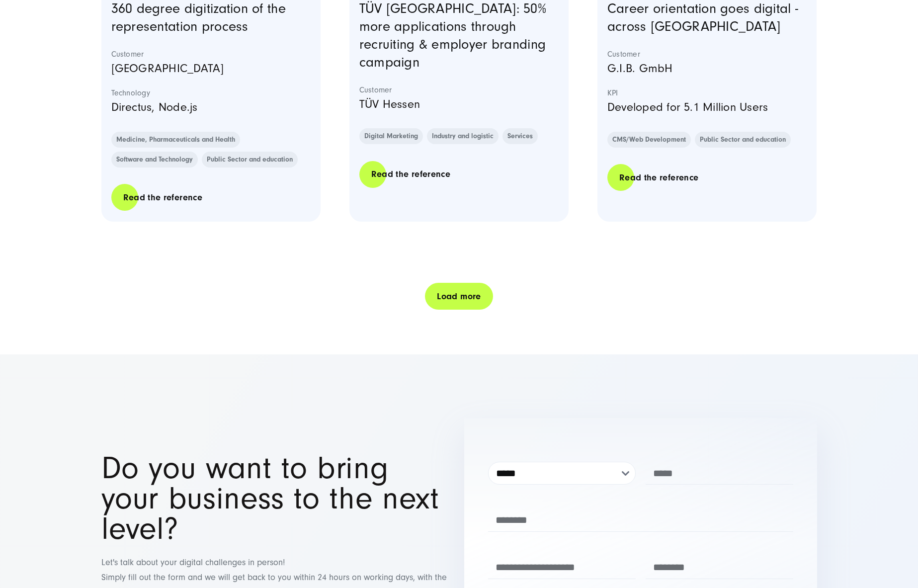 The width and height of the screenshot is (918, 588). What do you see at coordinates (707, 108) in the screenshot?
I see `p: Developed for 5.1 Million Users` at bounding box center [707, 108].